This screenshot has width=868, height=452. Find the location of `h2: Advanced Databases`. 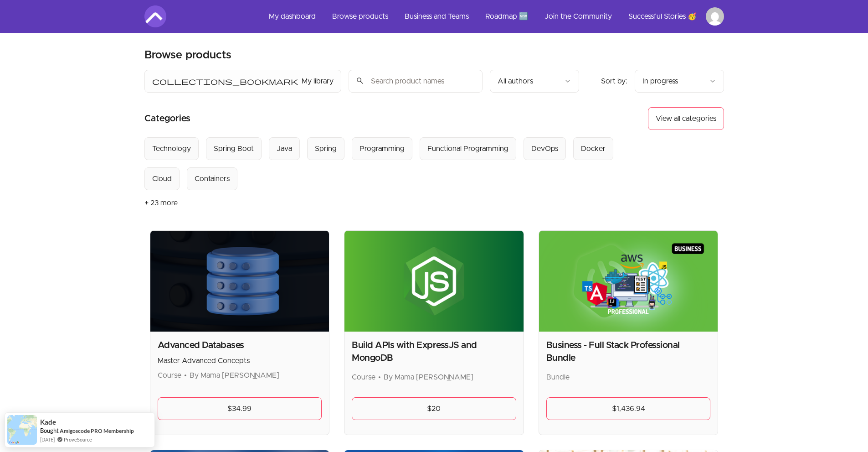

h2: Advanced Databases is located at coordinates (239, 346).